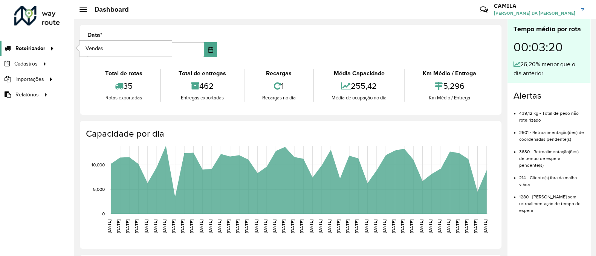 This screenshot has height=256, width=596. Describe the element at coordinates (279, 73) in the screenshot. I see `div: Recargas` at that location.